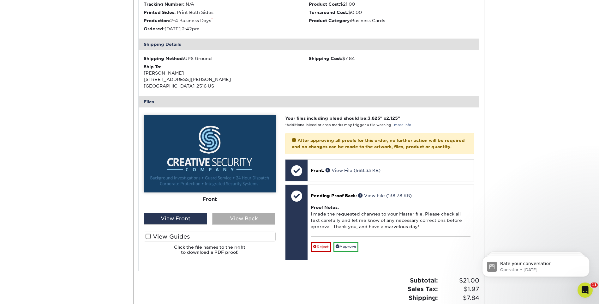 The image size is (599, 304). Describe the element at coordinates (348, 125) in the screenshot. I see `small: *Additional bleed or crop marks may trigger a file warning –` at that location.